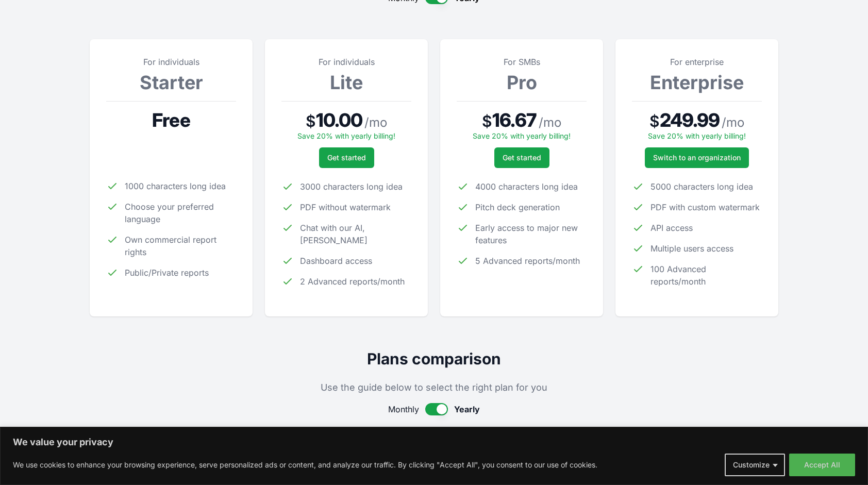 The image size is (868, 485). Describe the element at coordinates (822, 465) in the screenshot. I see `button: Accept All` at that location.